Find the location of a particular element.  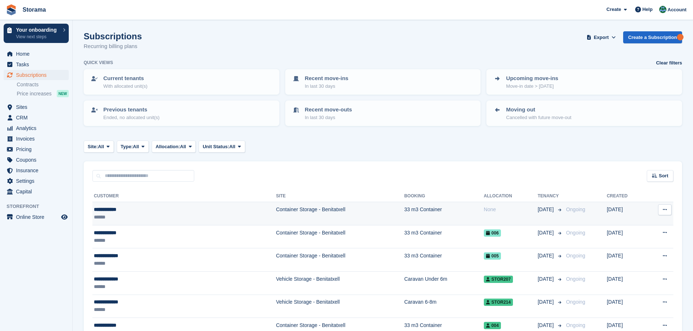

span: Price increases is located at coordinates (34, 94).